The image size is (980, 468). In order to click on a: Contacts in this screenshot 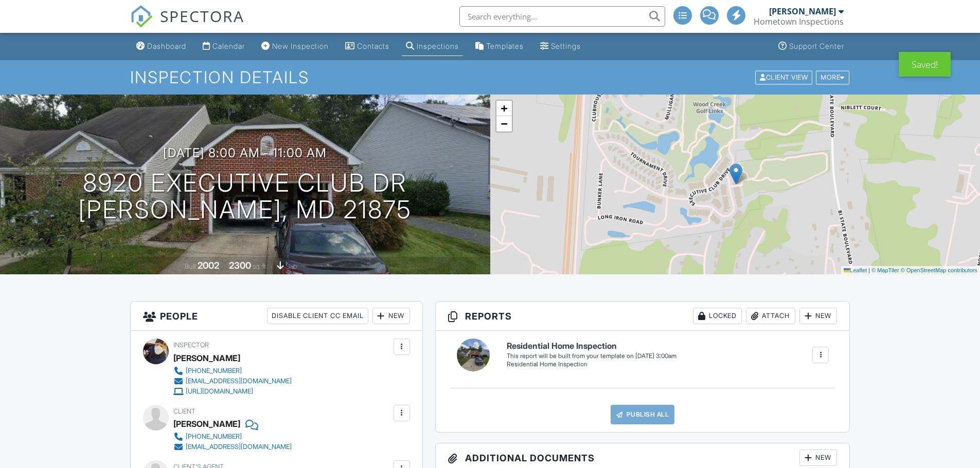, I will do `click(367, 46)`.